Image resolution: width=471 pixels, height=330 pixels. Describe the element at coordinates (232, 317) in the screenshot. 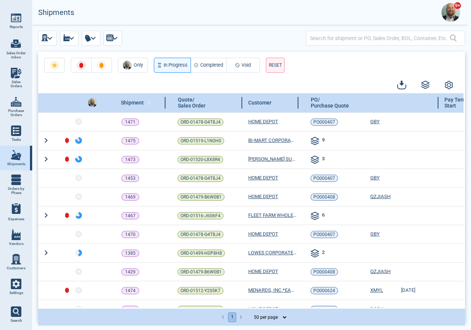

I see `button: page 1` at that location.